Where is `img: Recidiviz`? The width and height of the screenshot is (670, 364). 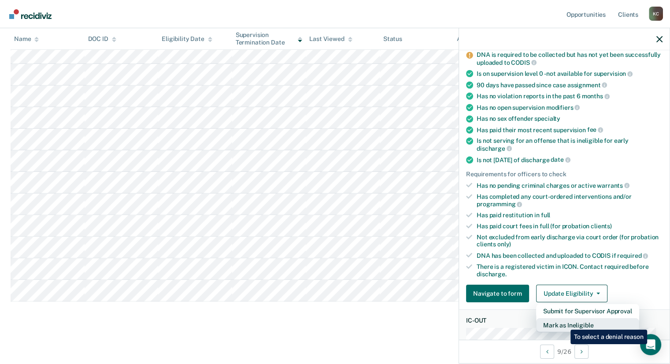
img: Recidiviz is located at coordinates (30, 14).